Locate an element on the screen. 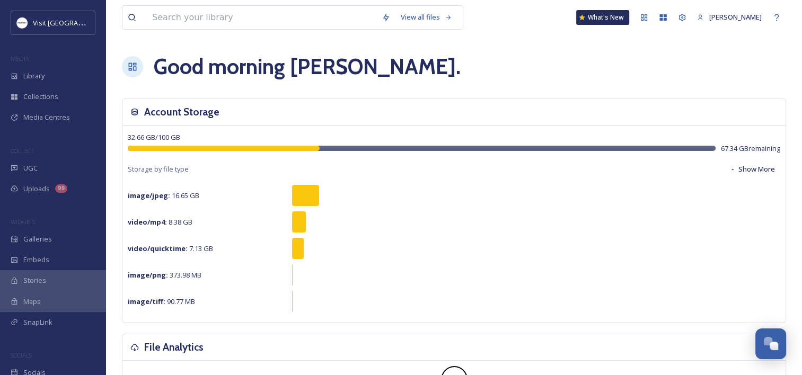 This screenshot has height=375, width=802. button: Open Chat is located at coordinates (771, 344).